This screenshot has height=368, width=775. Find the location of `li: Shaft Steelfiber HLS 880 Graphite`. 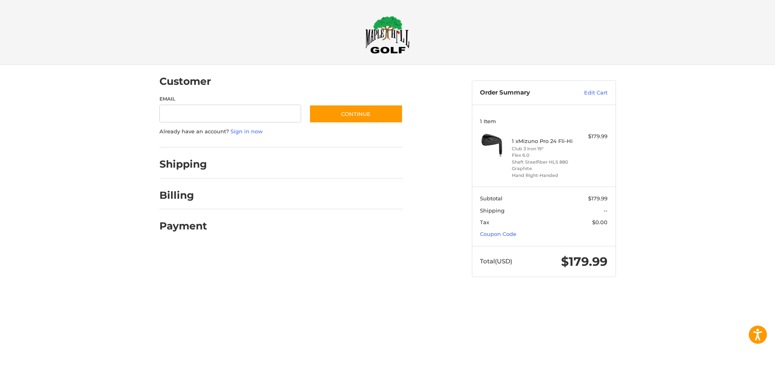

li: Shaft Steelfiber HLS 880 Graphite is located at coordinates (542, 165).